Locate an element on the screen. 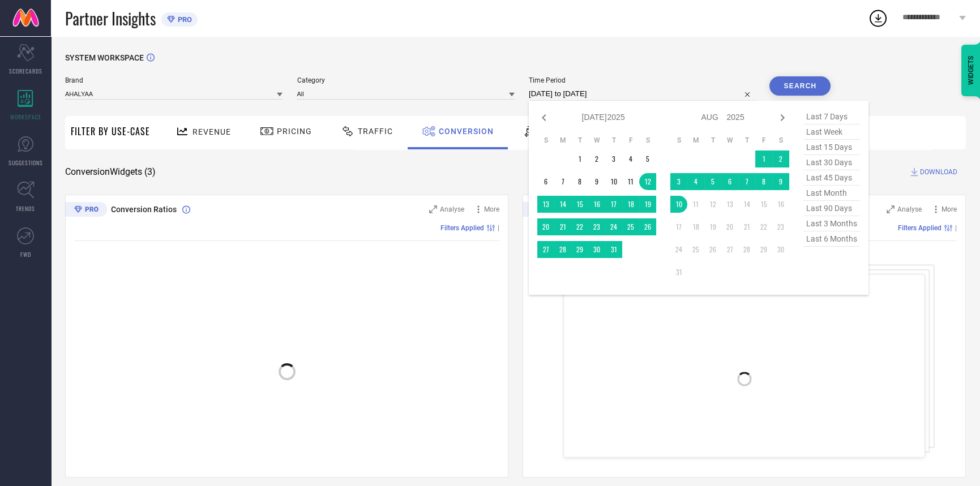  td: Fri Aug 15 2025 is located at coordinates (764, 204).